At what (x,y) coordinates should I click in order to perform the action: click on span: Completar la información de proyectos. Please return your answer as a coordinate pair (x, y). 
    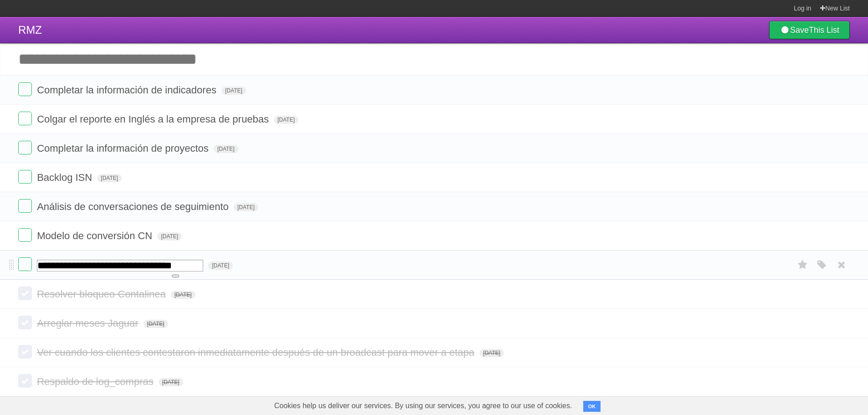
    Looking at the image, I should click on (124, 148).